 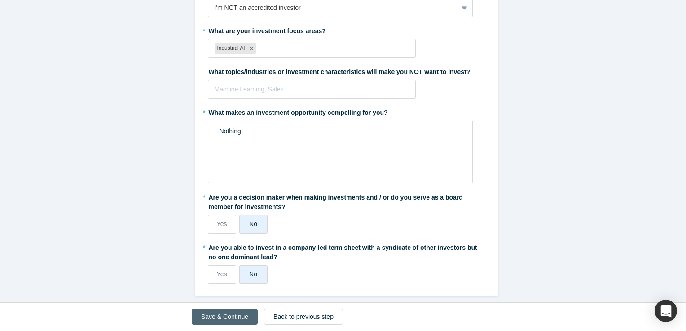 I want to click on button: Save & Continue, so click(x=224, y=317).